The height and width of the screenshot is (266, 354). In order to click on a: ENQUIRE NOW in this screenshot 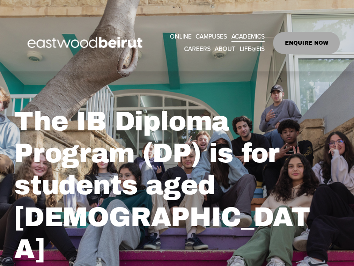, I will do `click(306, 43)`.